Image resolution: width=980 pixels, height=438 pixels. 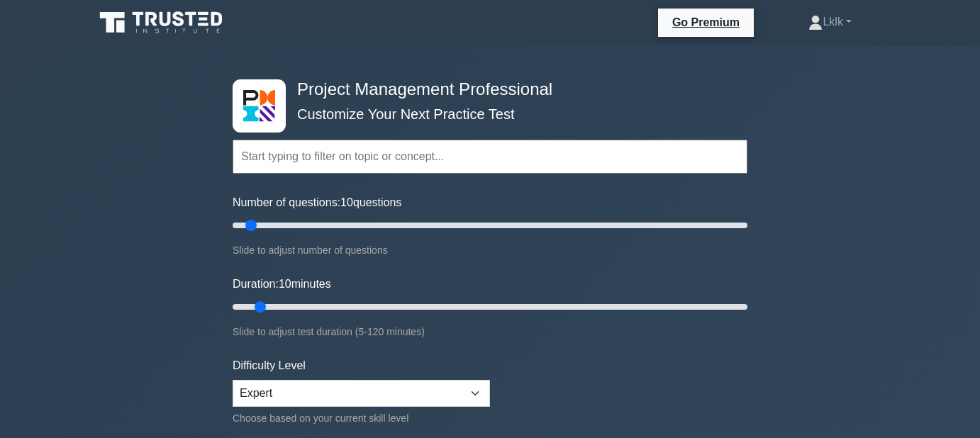 I want to click on h4: Project Management Professional, so click(x=484, y=90).